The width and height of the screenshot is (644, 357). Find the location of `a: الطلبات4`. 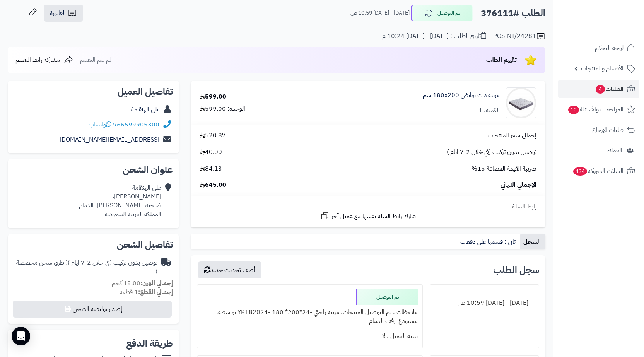

a: الطلبات4 is located at coordinates (598, 89).